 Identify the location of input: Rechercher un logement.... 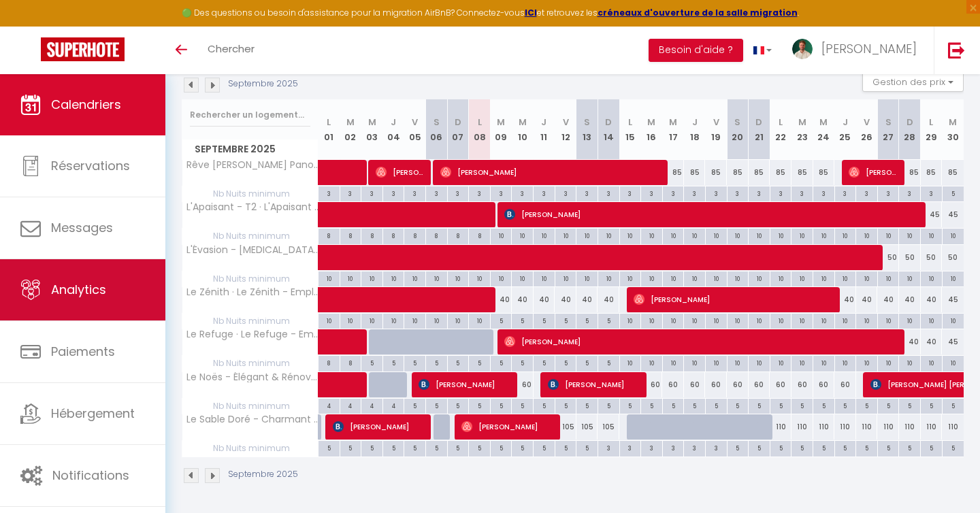
(250, 115).